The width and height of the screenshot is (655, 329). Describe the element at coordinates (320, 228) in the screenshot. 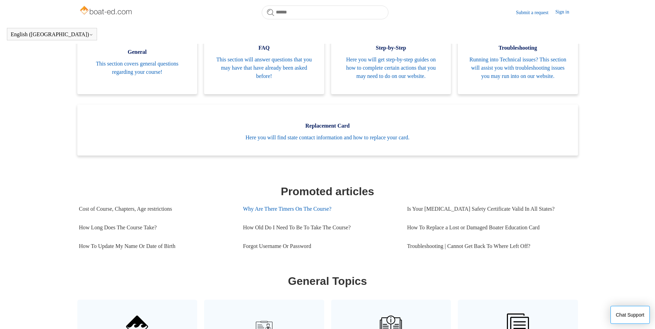

I see `a: How Old Do I Need To Be To Take The Course?` at that location.